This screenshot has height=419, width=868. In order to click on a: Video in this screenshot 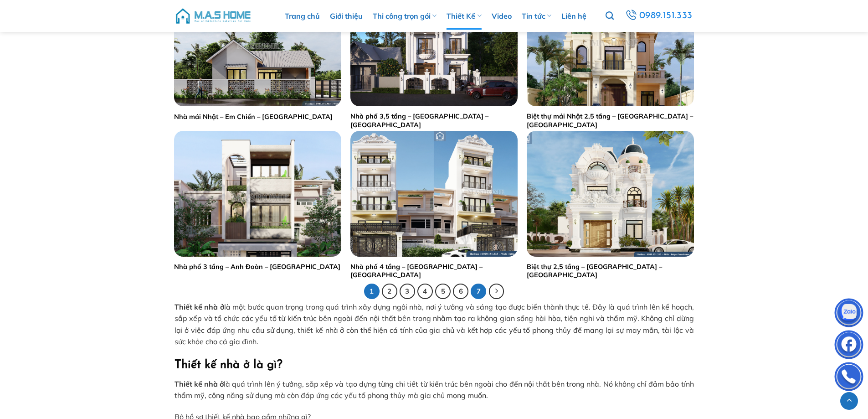, I will do `click(502, 16)`.